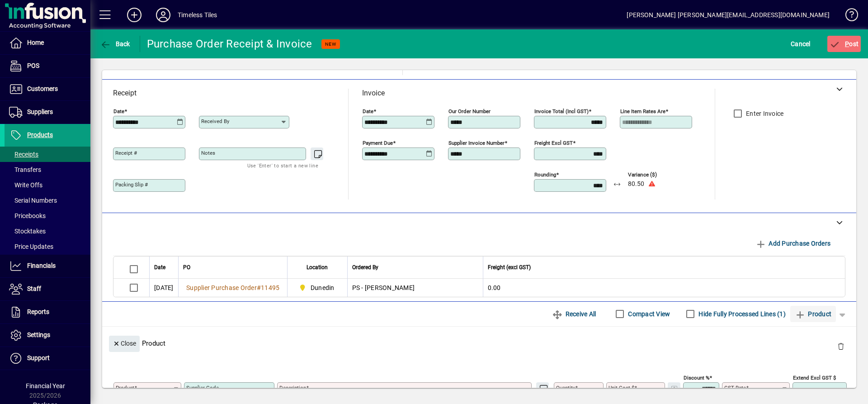  I want to click on span: P, so click(847, 44).